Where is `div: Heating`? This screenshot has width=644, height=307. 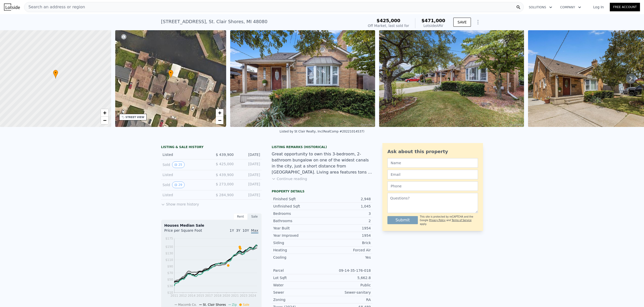 div: Heating is located at coordinates (298, 250).